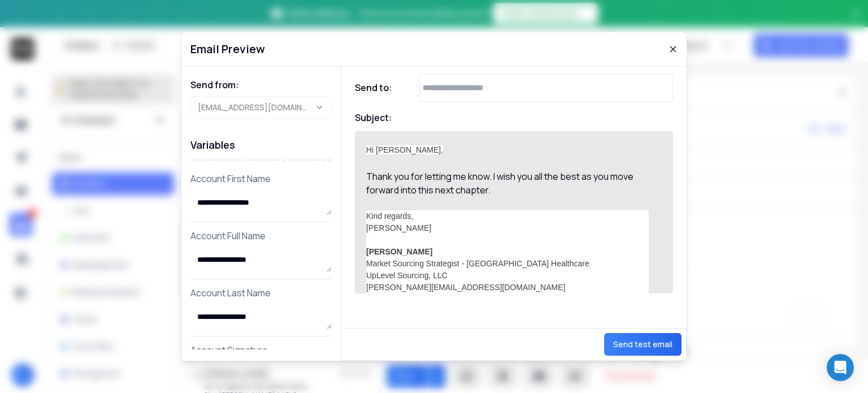 This screenshot has width=868, height=393. What do you see at coordinates (642, 345) in the screenshot?
I see `button: Send test email` at bounding box center [642, 345].